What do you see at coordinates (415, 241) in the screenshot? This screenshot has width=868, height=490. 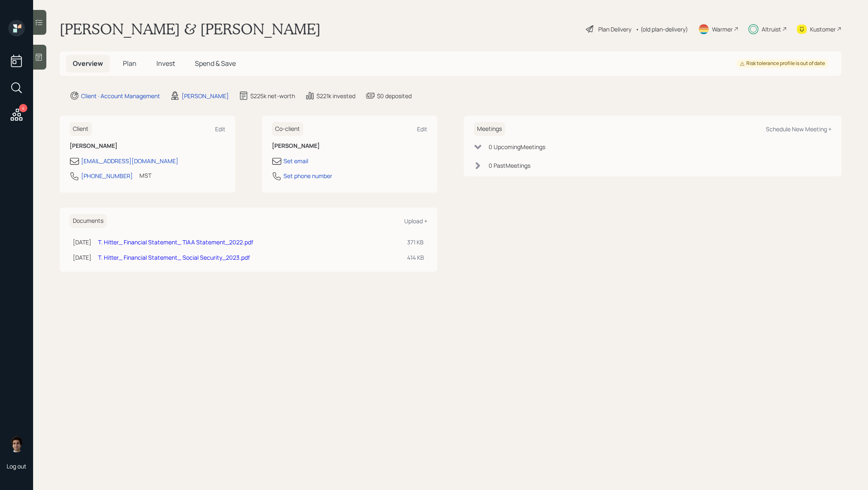 I see `div: 371 KB` at bounding box center [415, 241].